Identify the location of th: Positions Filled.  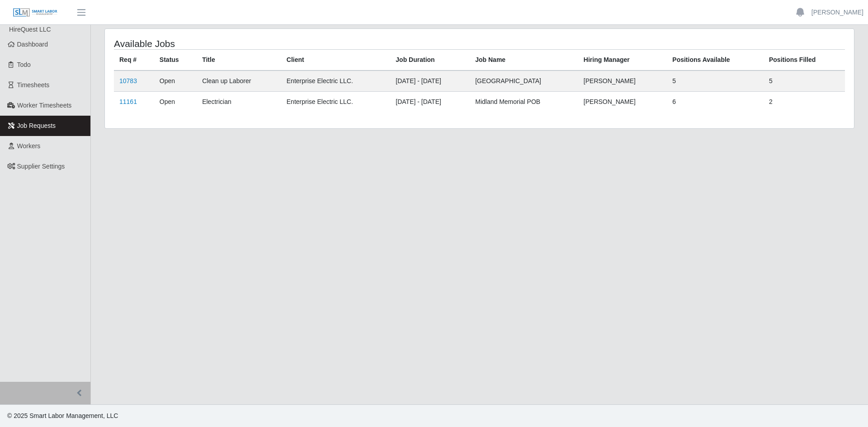
(804, 60).